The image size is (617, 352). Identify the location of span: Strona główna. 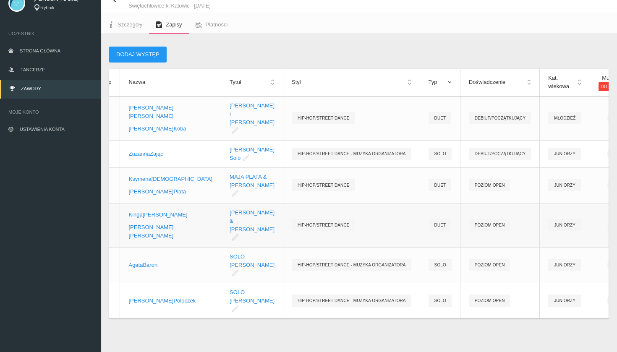
(40, 51).